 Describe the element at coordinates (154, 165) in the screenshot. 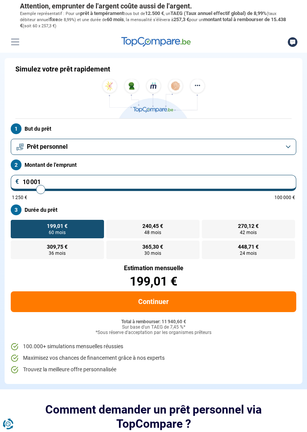

I see `label: Montant de l'emprunt` at that location.